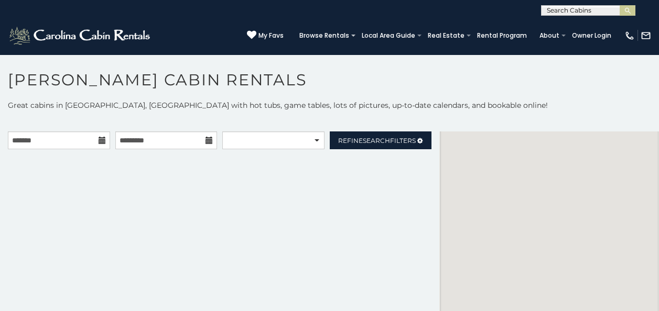 The height and width of the screenshot is (311, 659). What do you see at coordinates (591, 36) in the screenshot?
I see `a: Owner Login` at bounding box center [591, 36].